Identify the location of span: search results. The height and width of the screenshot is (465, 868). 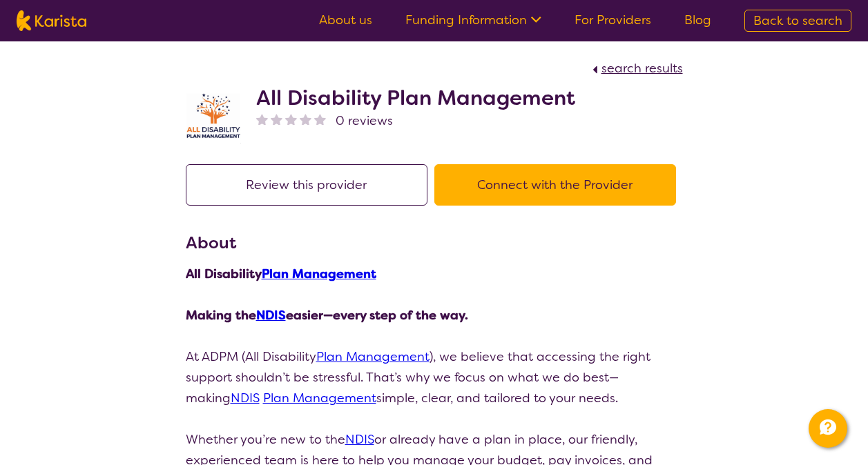
(642, 68).